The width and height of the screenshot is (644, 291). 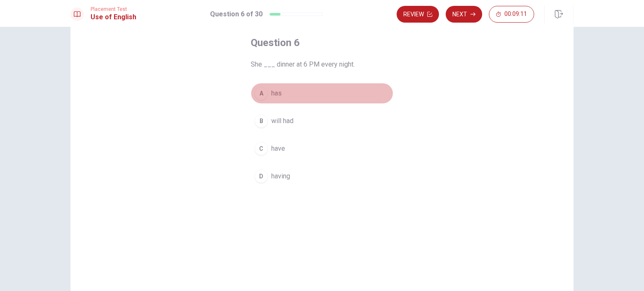 What do you see at coordinates (512, 14) in the screenshot?
I see `button: 00:09:11` at bounding box center [512, 14].